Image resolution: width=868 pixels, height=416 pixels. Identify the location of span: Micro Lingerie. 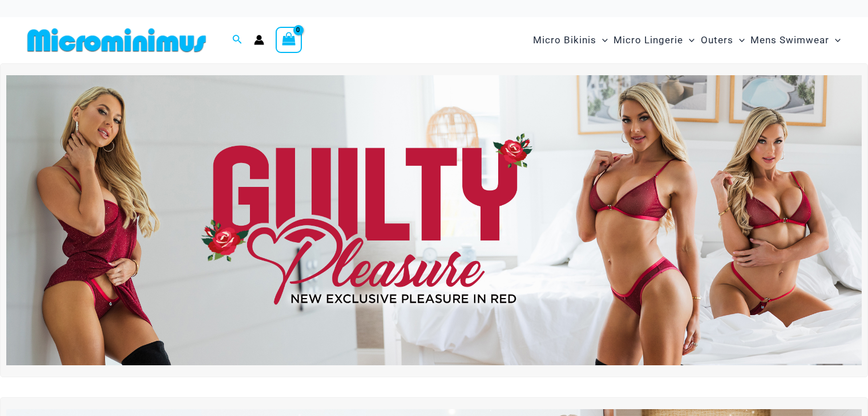
(648, 40).